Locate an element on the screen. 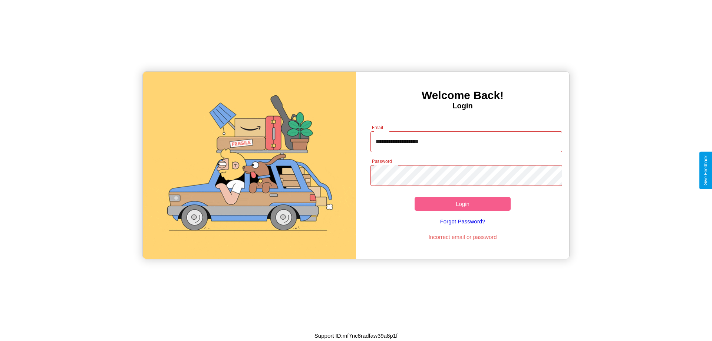  h3: Welcome Back! is located at coordinates (463, 95).